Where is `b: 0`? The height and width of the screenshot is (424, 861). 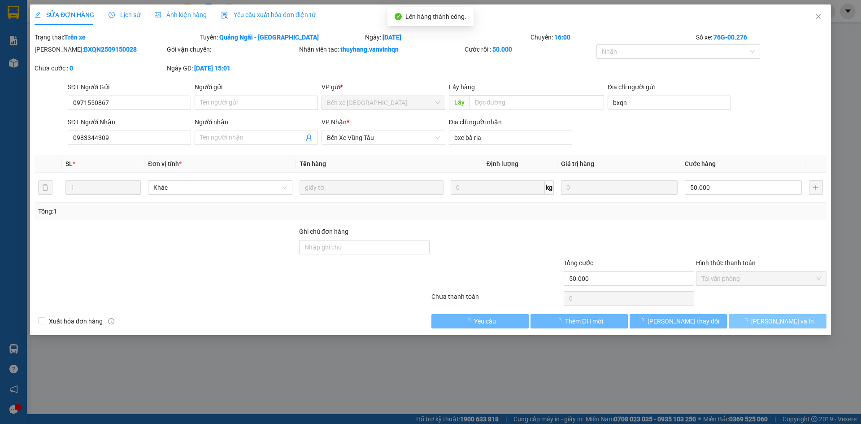
b: 0 is located at coordinates (71, 68).